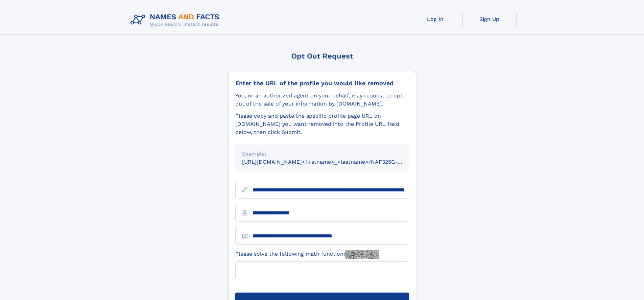  What do you see at coordinates (307, 254) in the screenshot?
I see `label: Please solve the following math function:` at bounding box center [307, 254].